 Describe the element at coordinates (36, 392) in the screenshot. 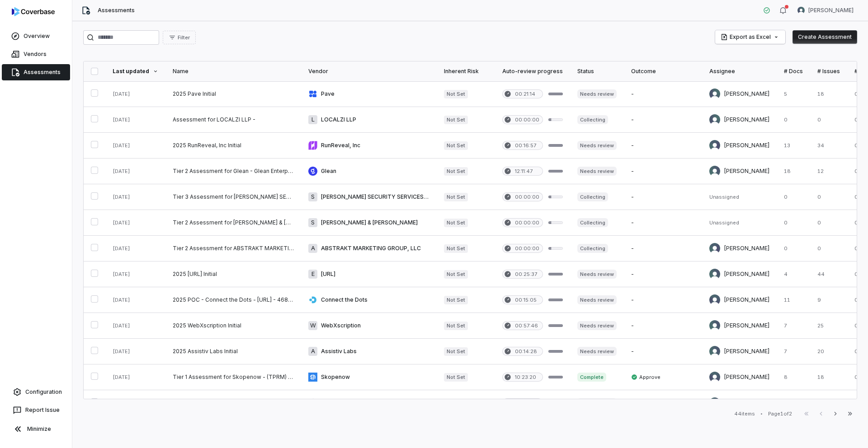

I see `a: Configuration` at that location.